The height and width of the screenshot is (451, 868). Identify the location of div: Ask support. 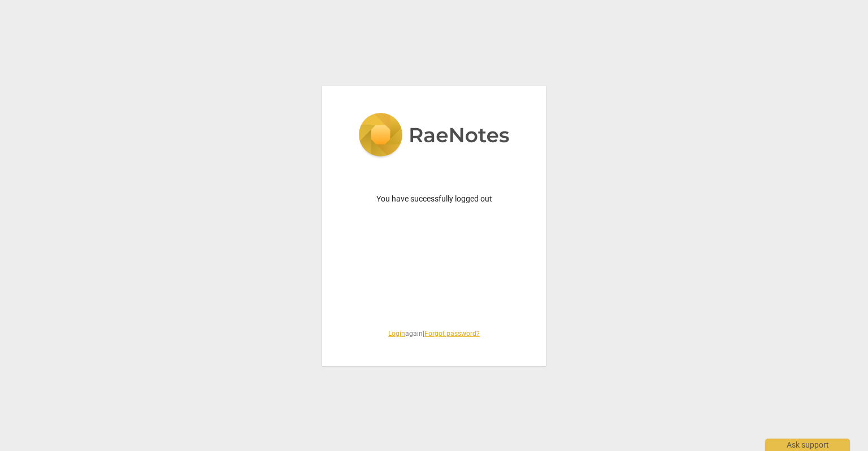
(807, 445).